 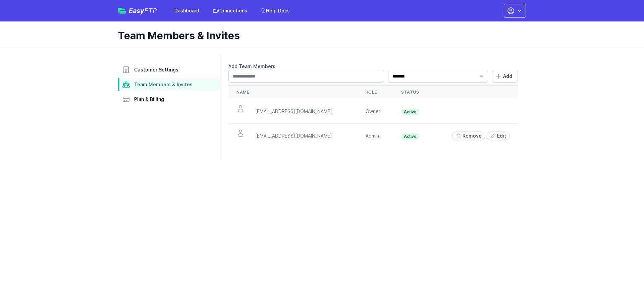 I want to click on label: Add Team Members, so click(x=373, y=67).